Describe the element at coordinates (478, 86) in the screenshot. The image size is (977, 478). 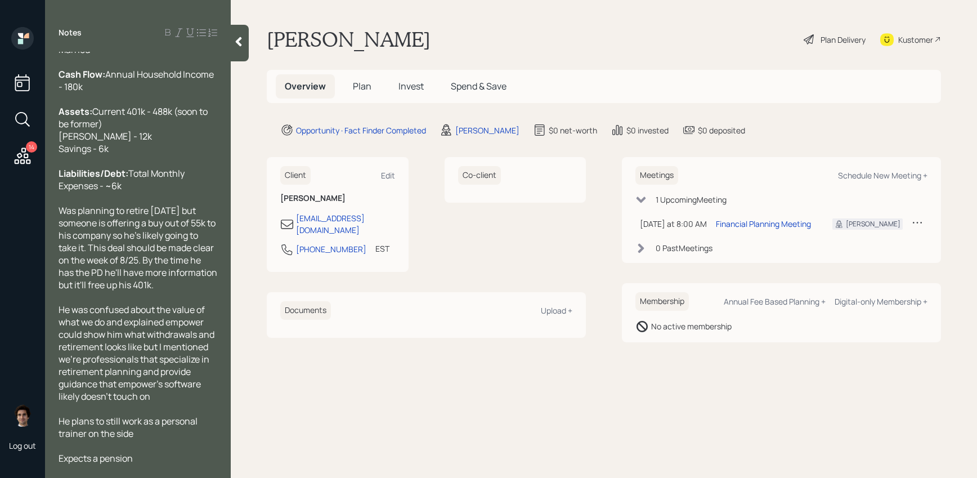
I see `span: Spend & Save` at that location.